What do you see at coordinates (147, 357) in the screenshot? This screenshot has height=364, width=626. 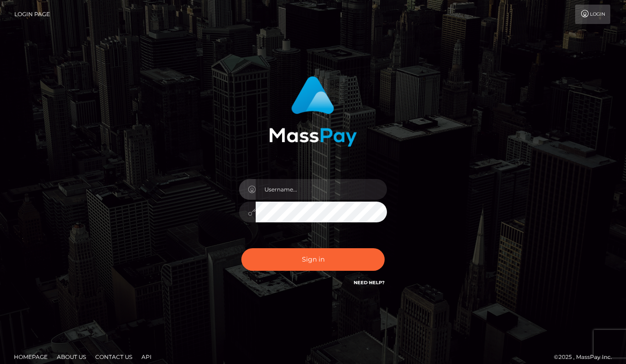 I see `a: API` at bounding box center [147, 357].